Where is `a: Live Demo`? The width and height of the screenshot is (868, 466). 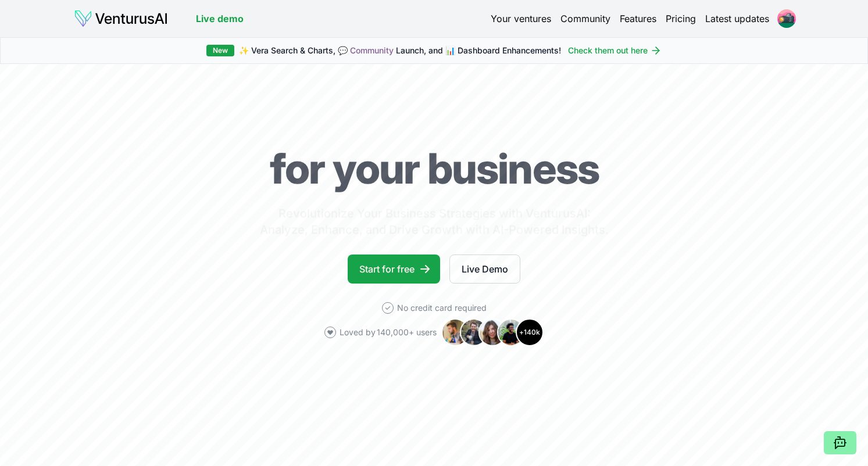
a: Live Demo is located at coordinates (485, 269).